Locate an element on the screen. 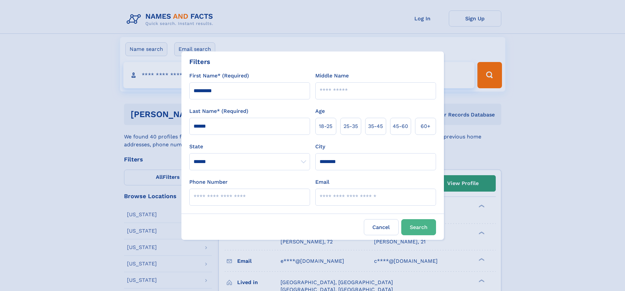 This screenshot has height=291, width=625. label: First Name* (Required) is located at coordinates (219, 76).